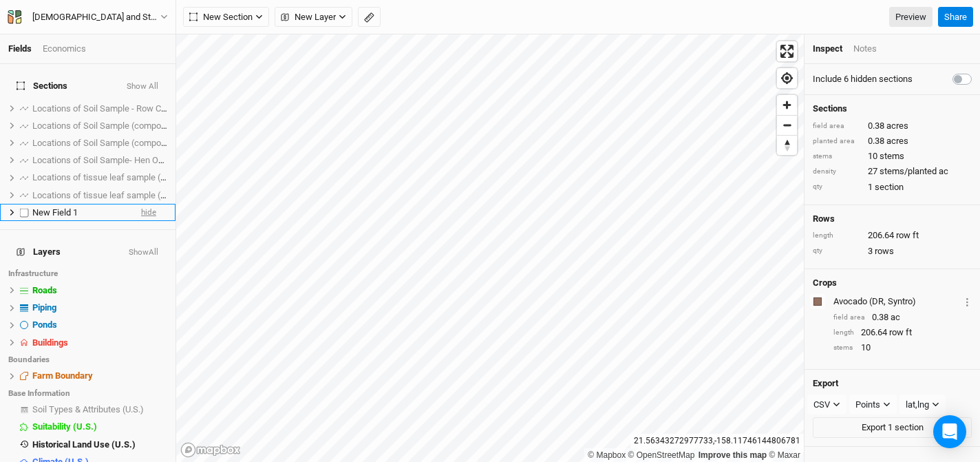 The width and height of the screenshot is (980, 462). I want to click on canvas: Map, so click(490, 248).